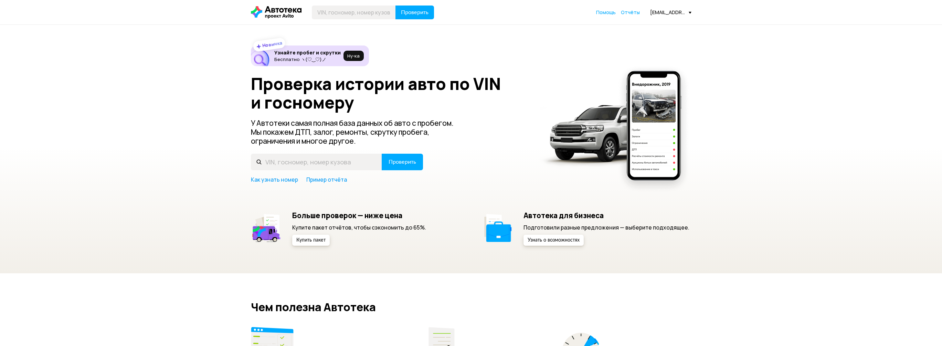  Describe the element at coordinates (554, 240) in the screenshot. I see `button: Узнать о возможностях` at that location.